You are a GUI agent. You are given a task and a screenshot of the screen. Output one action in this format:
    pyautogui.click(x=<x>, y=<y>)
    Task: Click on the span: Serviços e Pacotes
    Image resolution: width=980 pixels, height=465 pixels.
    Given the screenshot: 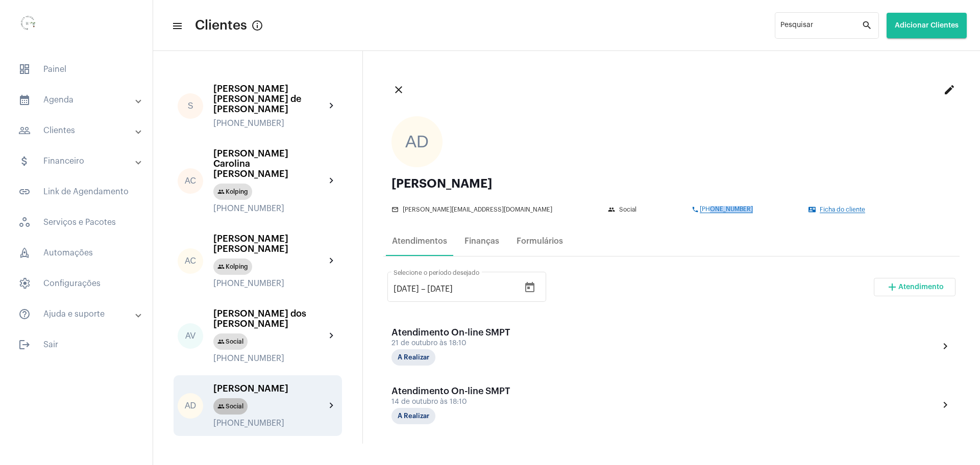 What is the action you would take?
    pyautogui.click(x=76, y=223)
    